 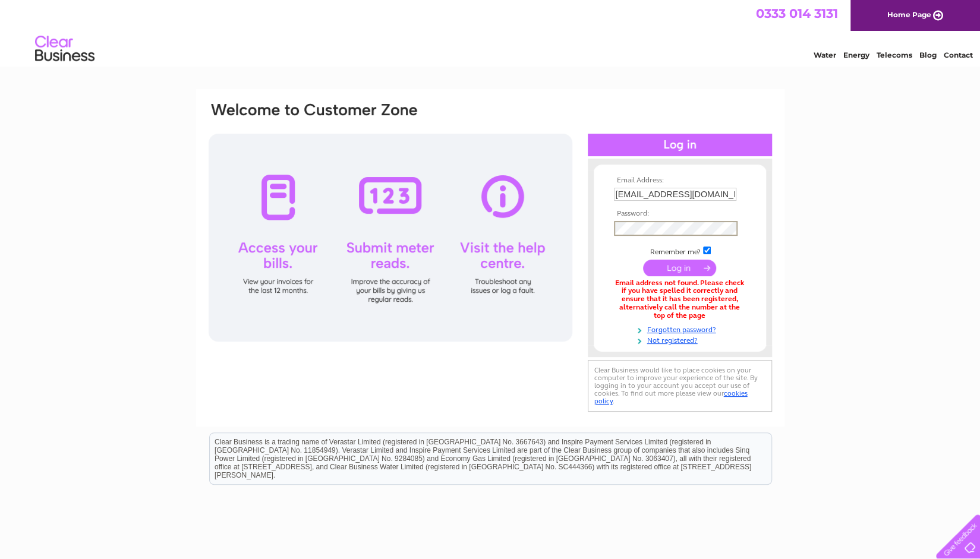 I want to click on a: Blog, so click(x=928, y=55).